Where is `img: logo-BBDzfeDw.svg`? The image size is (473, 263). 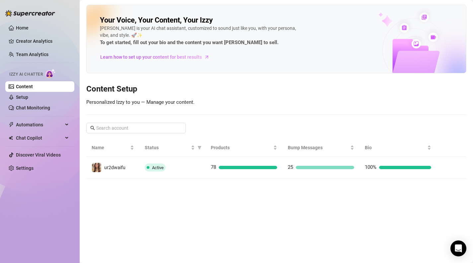
img: logo-BBDzfeDw.svg is located at coordinates (30, 13).